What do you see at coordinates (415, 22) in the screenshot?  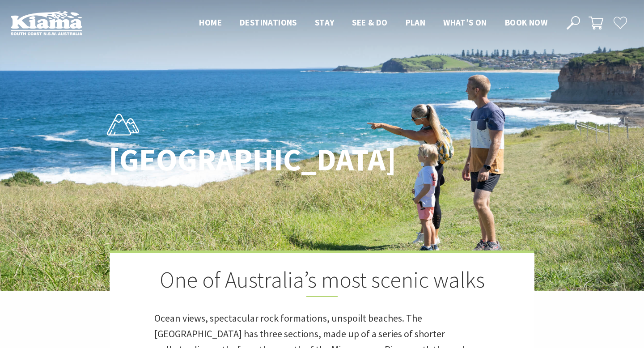 I see `span: Plan` at bounding box center [415, 22].